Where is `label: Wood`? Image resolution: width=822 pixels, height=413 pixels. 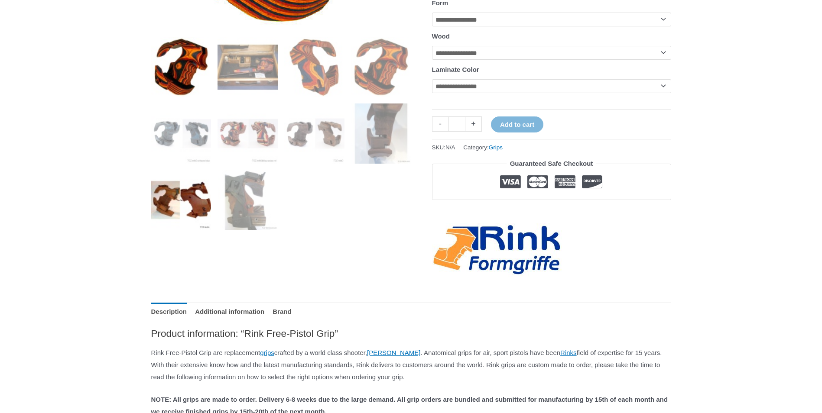 label: Wood is located at coordinates (440, 36).